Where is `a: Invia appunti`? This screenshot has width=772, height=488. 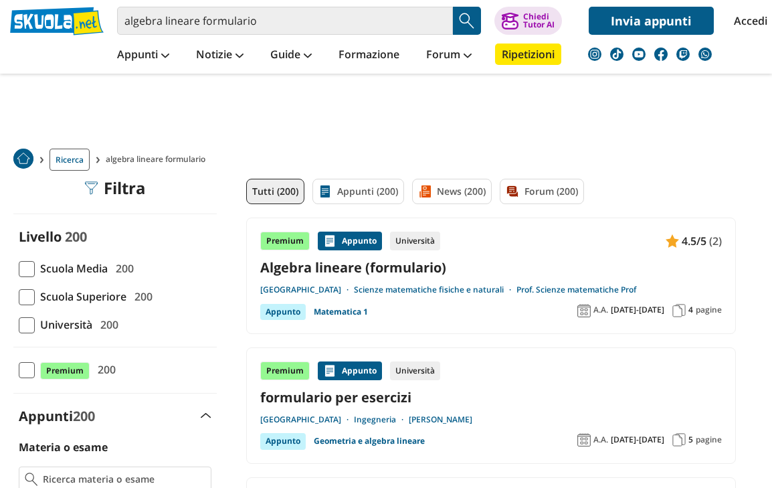 a: Invia appunti is located at coordinates (651, 21).